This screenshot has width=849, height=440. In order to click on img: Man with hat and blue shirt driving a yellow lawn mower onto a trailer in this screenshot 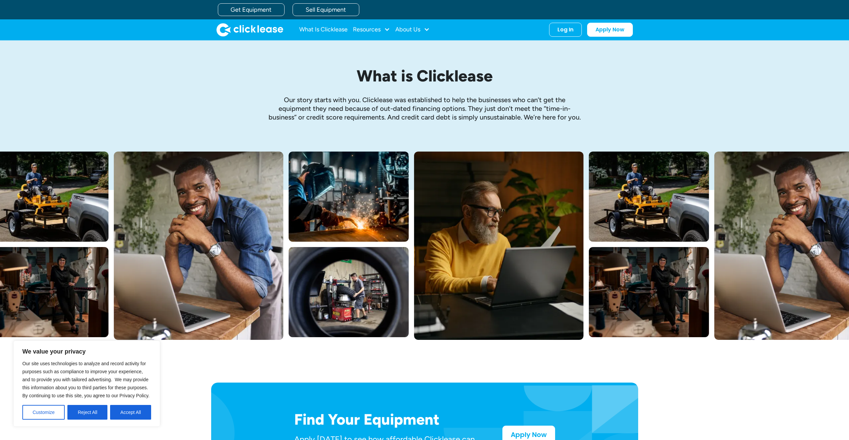, I will do `click(649, 196)`.